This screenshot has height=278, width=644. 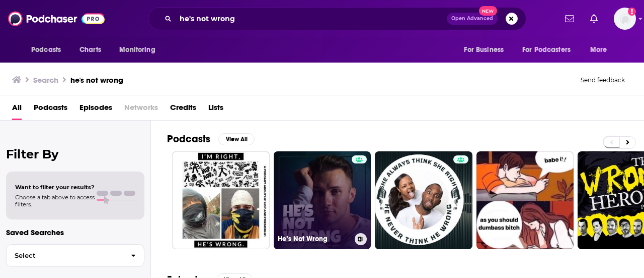 What do you see at coordinates (45, 79) in the screenshot?
I see `h3: Search` at bounding box center [45, 79].